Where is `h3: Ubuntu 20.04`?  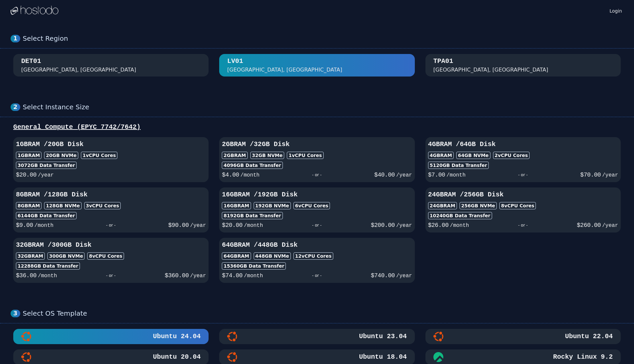
h3: Ubuntu 20.04 is located at coordinates (176, 357).